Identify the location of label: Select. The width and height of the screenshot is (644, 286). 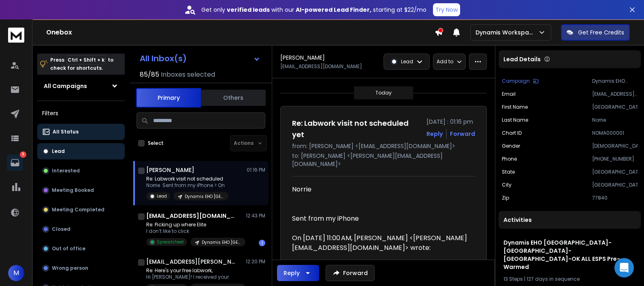
(156, 143).